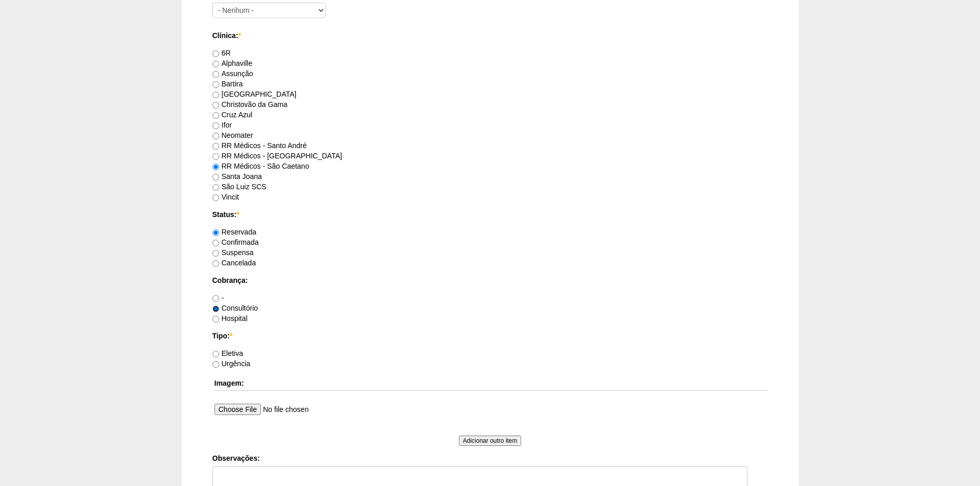 This screenshot has height=486, width=980. I want to click on label: Reservada, so click(235, 232).